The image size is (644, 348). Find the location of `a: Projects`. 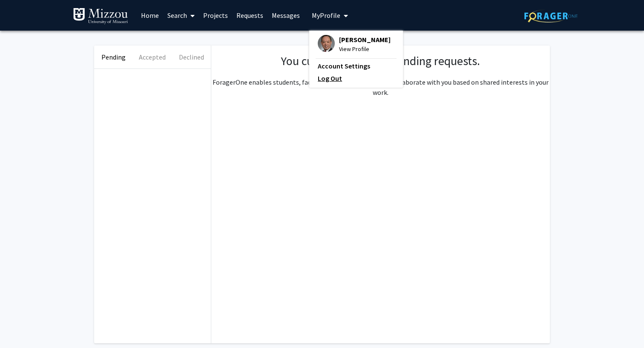

a: Projects is located at coordinates (216, 15).